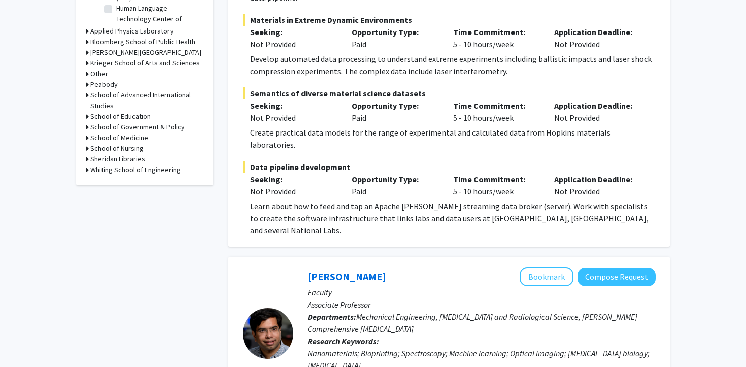  What do you see at coordinates (119, 137) in the screenshot?
I see `h3: School of Medicine` at bounding box center [119, 137].